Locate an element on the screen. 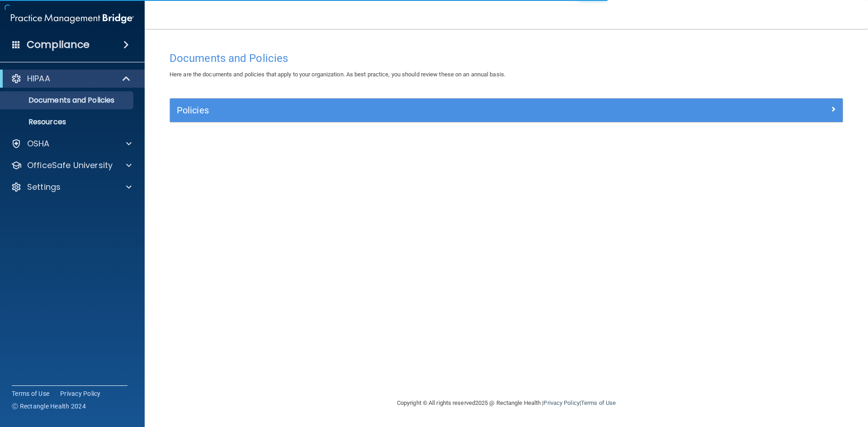 Image resolution: width=868 pixels, height=427 pixels. a: Policies is located at coordinates (506, 110).